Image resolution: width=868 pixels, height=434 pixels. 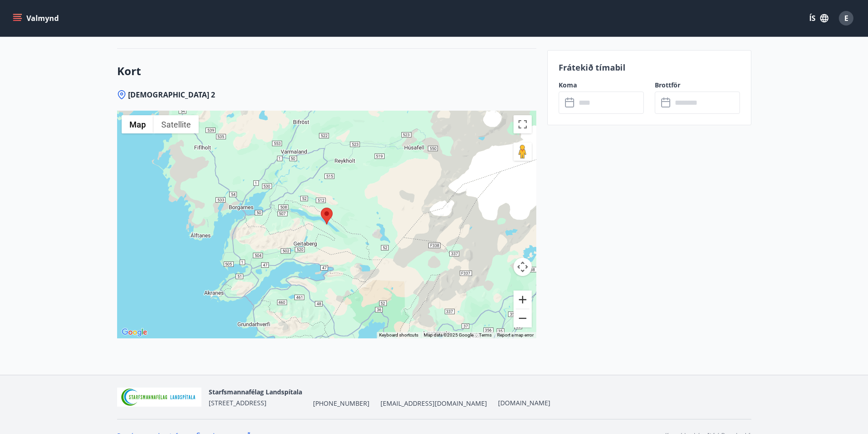 What do you see at coordinates (649, 67) in the screenshot?
I see `p: Frátekið tímabil` at bounding box center [649, 67].